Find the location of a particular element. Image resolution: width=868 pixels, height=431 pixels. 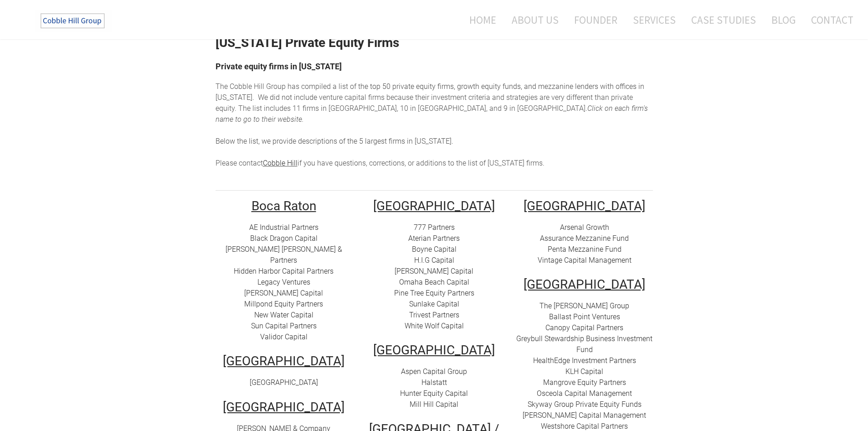

a: Founder is located at coordinates (595, 20).